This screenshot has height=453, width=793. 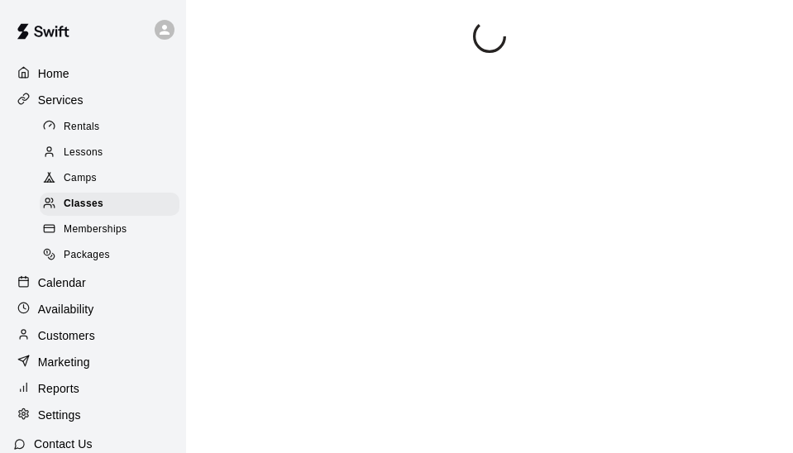 What do you see at coordinates (60, 415) in the screenshot?
I see `p: Settings` at bounding box center [60, 415].